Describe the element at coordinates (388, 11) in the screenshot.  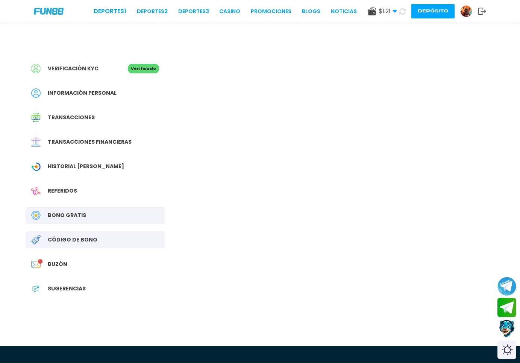
I see `span: $ 1.21` at that location.